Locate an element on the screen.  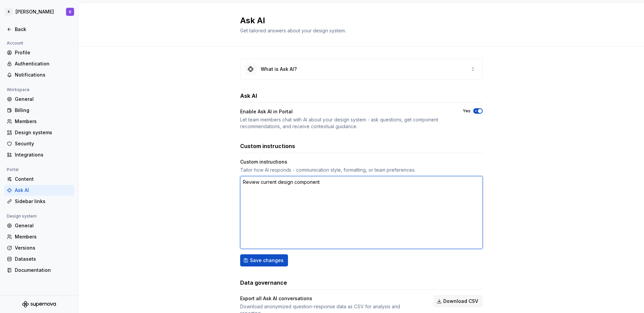
h2: Ask AI is located at coordinates (357, 21).